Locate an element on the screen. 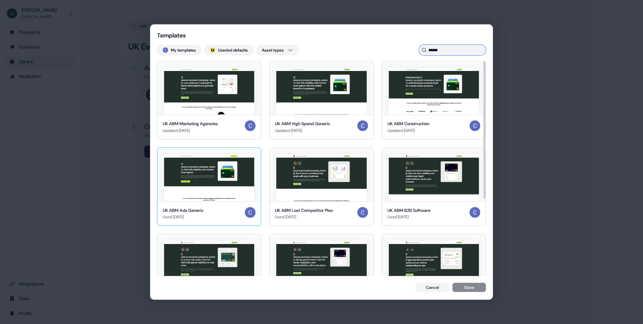 The height and width of the screenshot is (324, 643). div: UK ABM B2B Software is located at coordinates (409, 210).